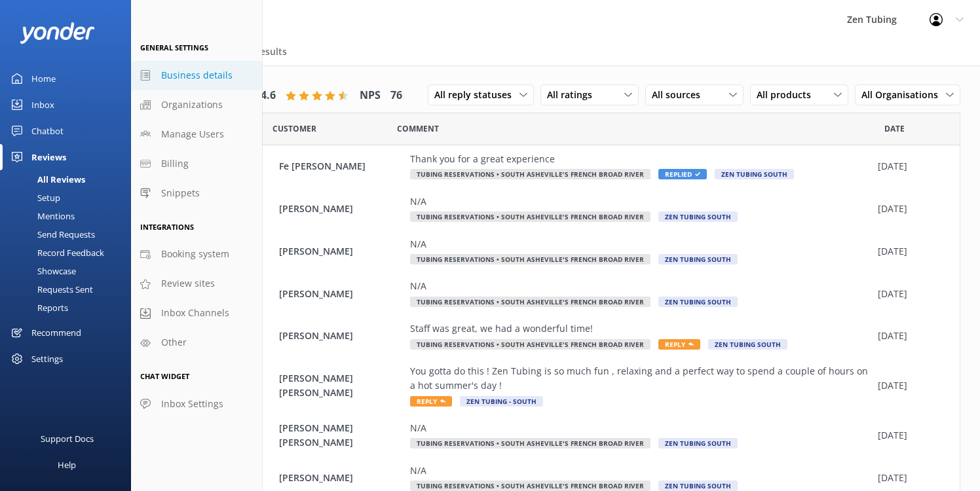  I want to click on a: Billing, so click(196, 163).